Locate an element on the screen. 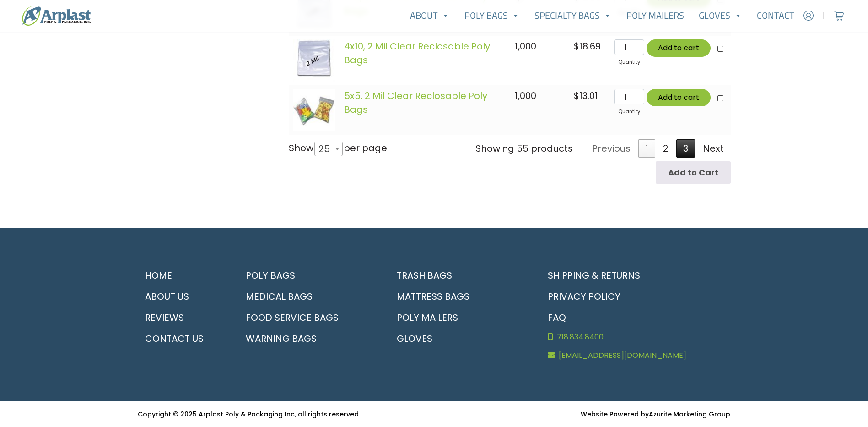  img: logo is located at coordinates (57, 16).